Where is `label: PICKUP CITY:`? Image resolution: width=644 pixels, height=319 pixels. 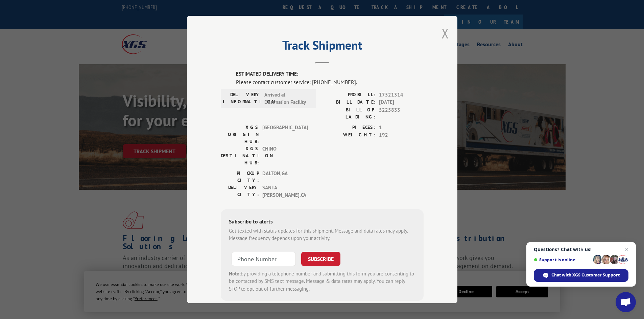 label: PICKUP CITY: is located at coordinates (240, 177).